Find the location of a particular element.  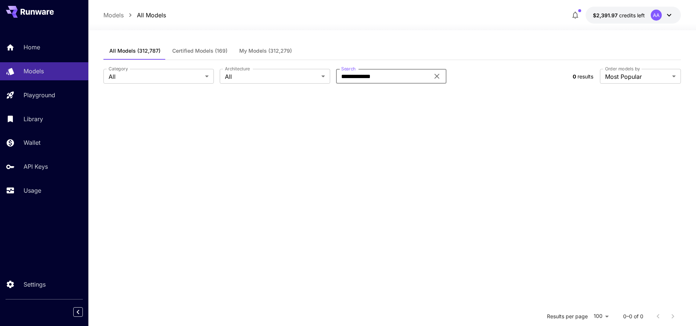

span: My Models (312,279) is located at coordinates (265, 51).